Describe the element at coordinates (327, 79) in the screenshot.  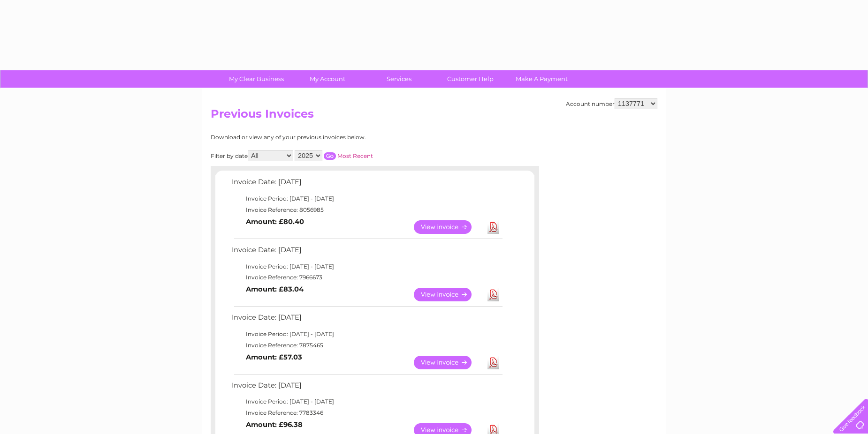
I see `a: My Account` at that location.